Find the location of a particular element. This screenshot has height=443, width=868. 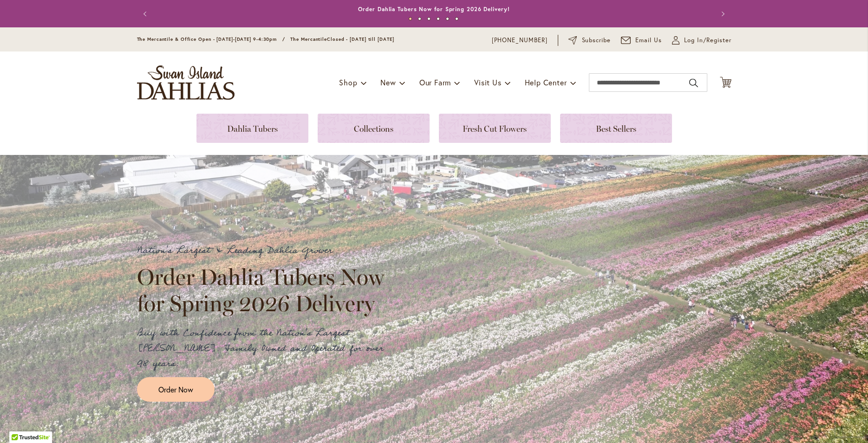

button: 4 of 6 is located at coordinates (438, 19).